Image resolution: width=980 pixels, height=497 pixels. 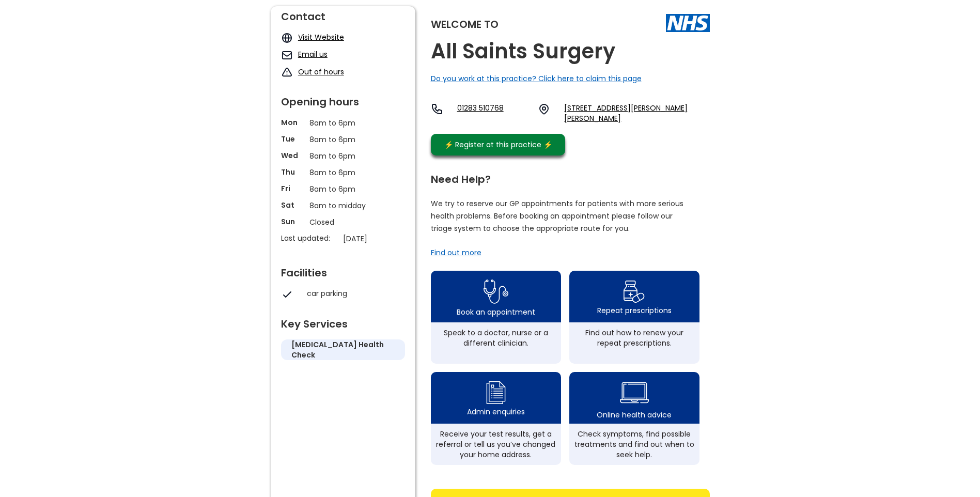 I want to click on p: 8am to midday, so click(x=343, y=206).